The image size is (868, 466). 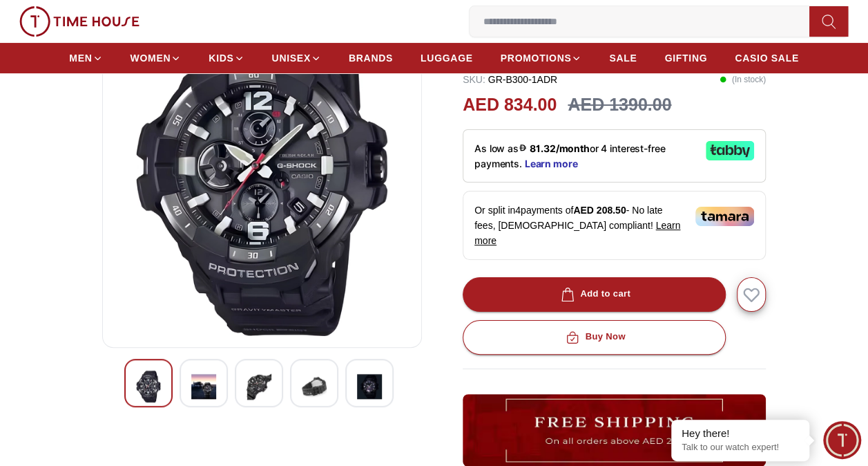 What do you see at coordinates (742, 80) in the screenshot?
I see `p: ( In stock )` at bounding box center [742, 80].